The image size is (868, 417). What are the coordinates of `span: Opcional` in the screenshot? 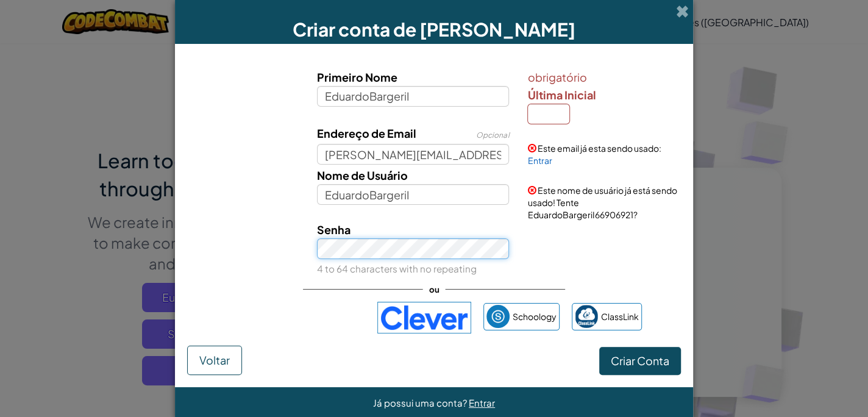 It's located at (493, 135).